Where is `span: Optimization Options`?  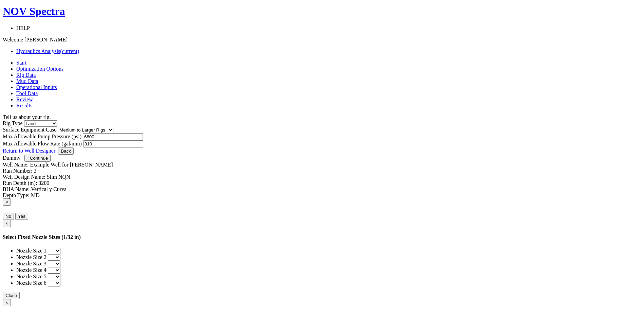
span: Optimization Options is located at coordinates (40, 68).